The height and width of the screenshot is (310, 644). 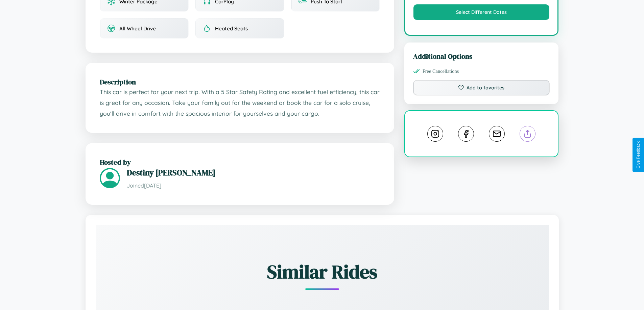 I want to click on button: Select Different Dates, so click(x=481, y=12).